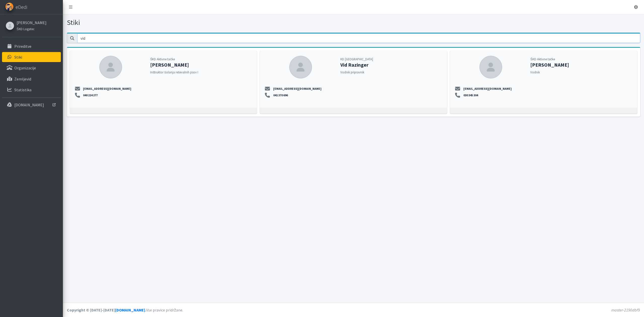 This screenshot has height=317, width=644. Describe the element at coordinates (174, 72) in the screenshot. I see `small: Inštruktor šolanja reševalnih psov I` at that location.